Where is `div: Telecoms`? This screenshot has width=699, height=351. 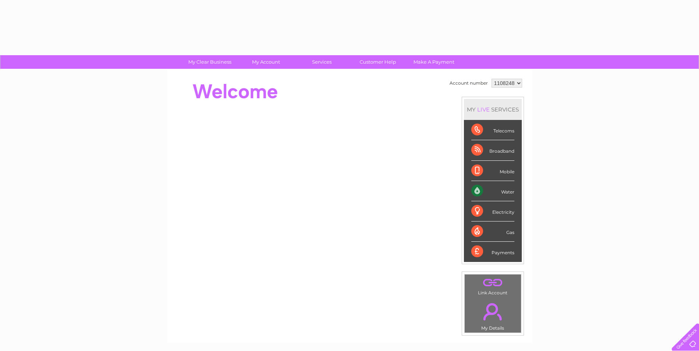
div: Telecoms is located at coordinates (492, 130).